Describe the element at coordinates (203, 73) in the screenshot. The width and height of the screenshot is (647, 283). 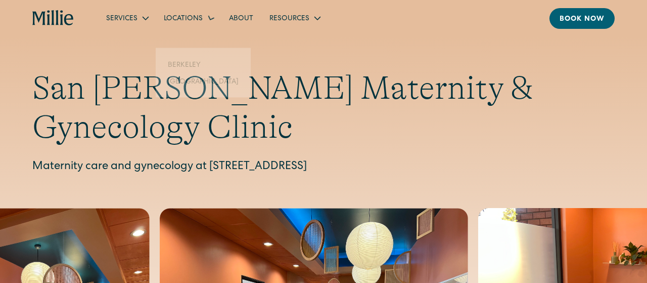
I see `nav: Locations` at that location.